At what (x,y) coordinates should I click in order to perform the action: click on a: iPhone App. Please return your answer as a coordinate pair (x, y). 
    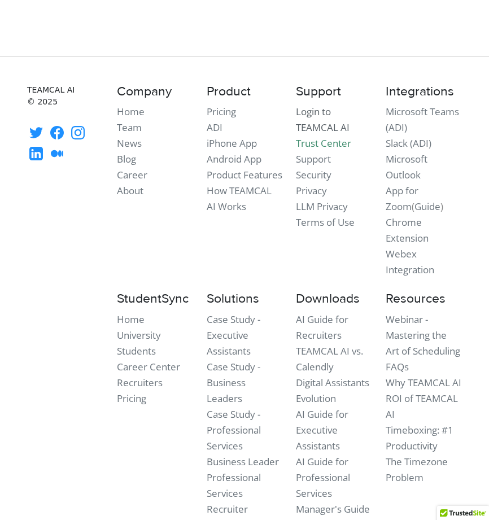
    Looking at the image, I should click on (232, 143).